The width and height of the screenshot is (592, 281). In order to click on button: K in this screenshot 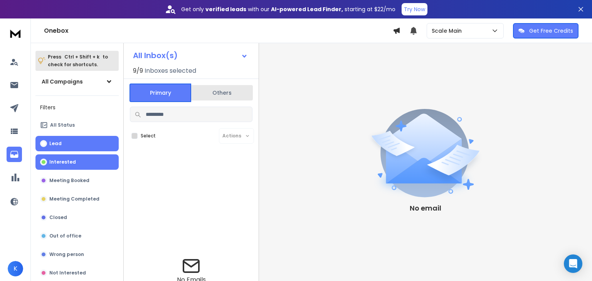, I will do `click(15, 269)`.